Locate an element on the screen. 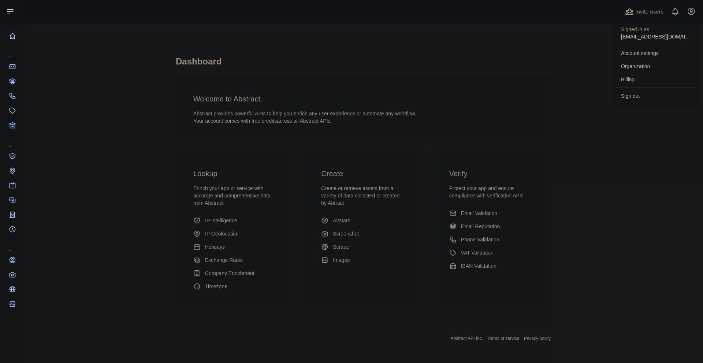  span: Create or retrieve assets from a variety of data collected or created by Abtract is located at coordinates (360, 195).